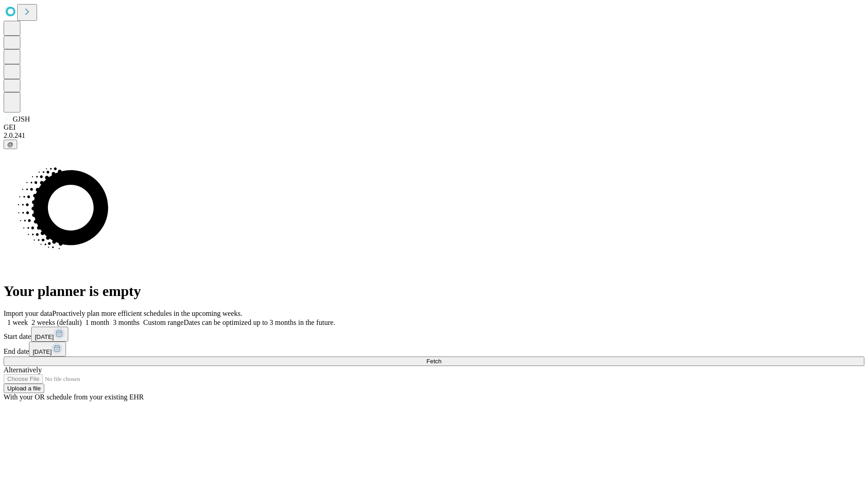  I want to click on div: GEI, so click(434, 128).